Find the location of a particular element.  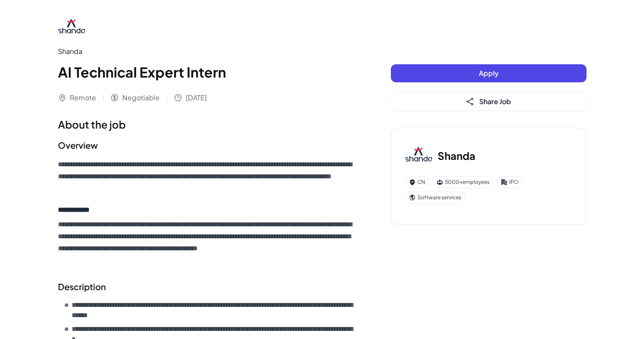

div: Shanda is located at coordinates (207, 51).